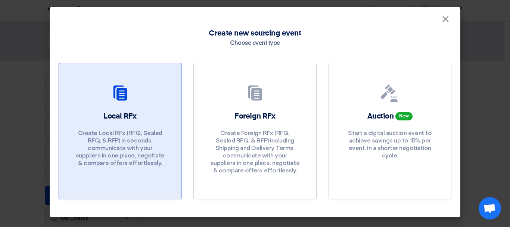  I want to click on a: Foreign RFx Create Foreign RFx (RFQ, Sealed RFQ, & RFP) including Shipping and Delivery Terms, co..., so click(255, 131).